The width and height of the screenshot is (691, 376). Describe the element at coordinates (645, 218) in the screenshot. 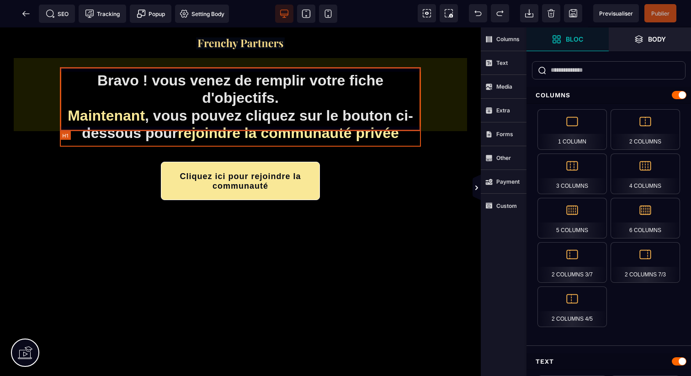

I see `div: 6 Columns` at that location.